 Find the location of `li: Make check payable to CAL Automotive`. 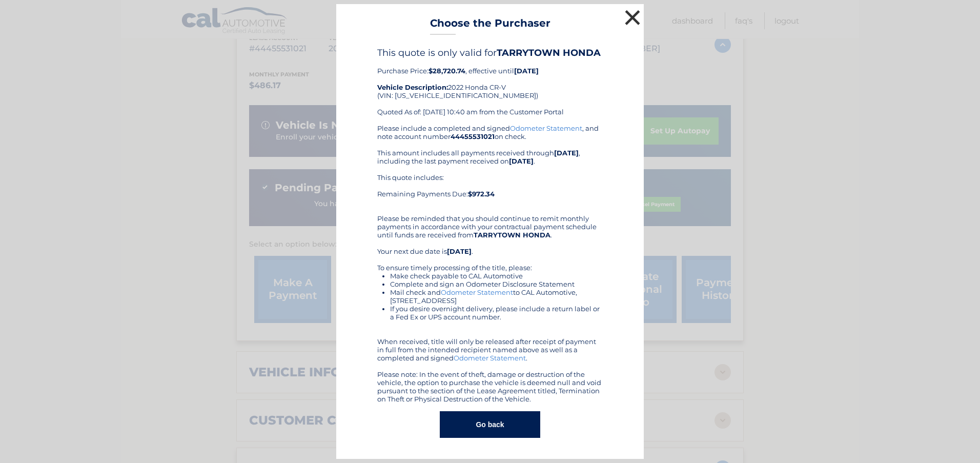

li: Make check payable to CAL Automotive is located at coordinates (497, 276).